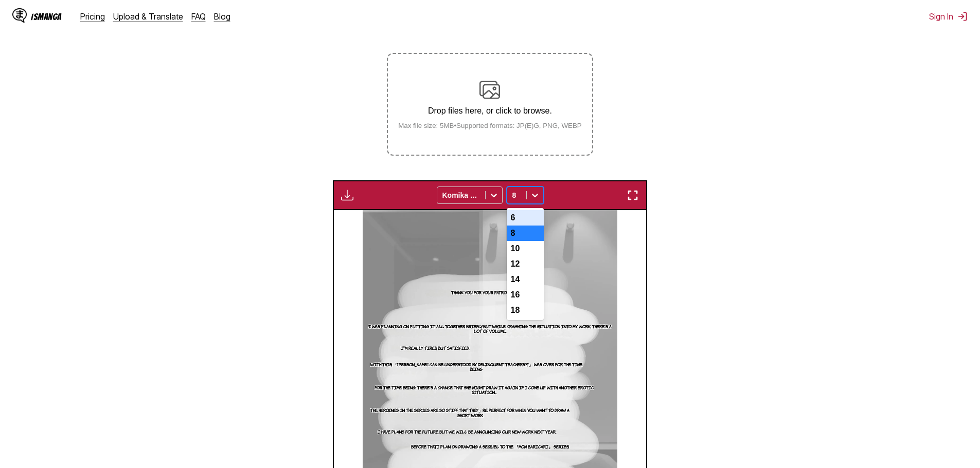 The height and width of the screenshot is (468, 980). Describe the element at coordinates (148, 17) in the screenshot. I see `a: Upload & Translate` at that location.